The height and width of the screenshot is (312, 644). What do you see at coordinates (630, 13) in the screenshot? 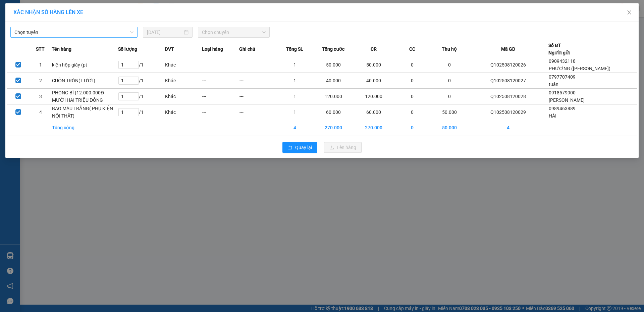
I see `button: Close` at bounding box center [630, 13].